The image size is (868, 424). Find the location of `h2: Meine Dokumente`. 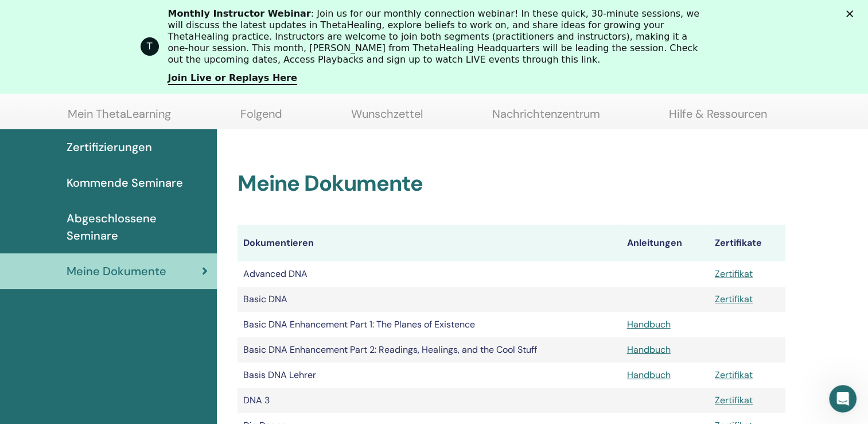

h2: Meine Dokumente is located at coordinates (511, 184).